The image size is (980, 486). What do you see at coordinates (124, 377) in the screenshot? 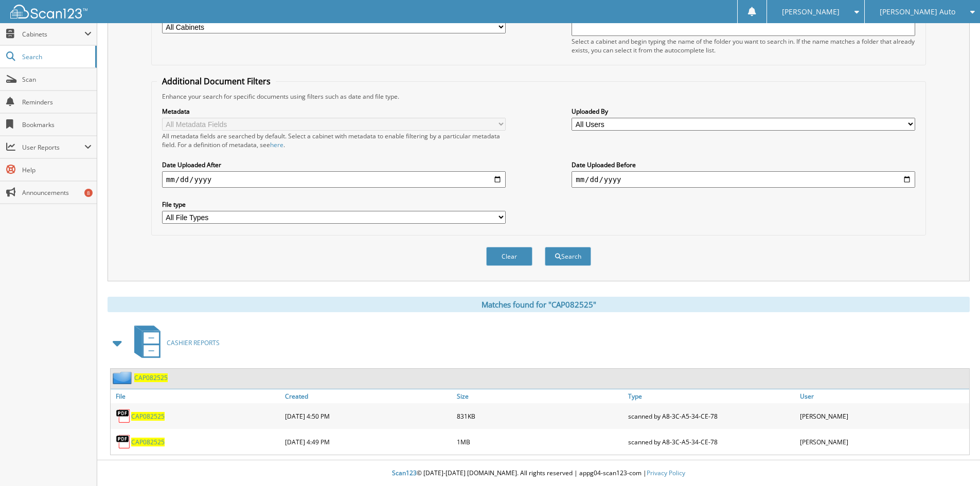
I see `img: folder2.png` at bounding box center [124, 377].